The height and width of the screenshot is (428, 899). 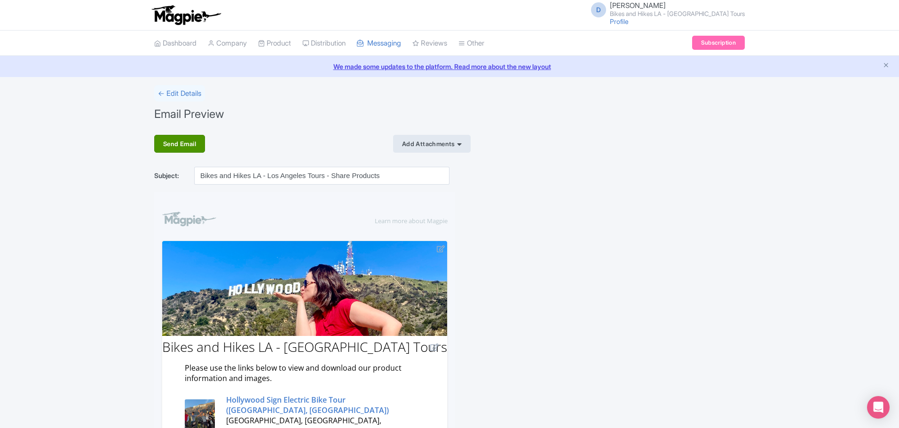 What do you see at coordinates (150, 181) in the screenshot?
I see `p: Please use the links below to view and download our product information and images.` at bounding box center [150, 181].